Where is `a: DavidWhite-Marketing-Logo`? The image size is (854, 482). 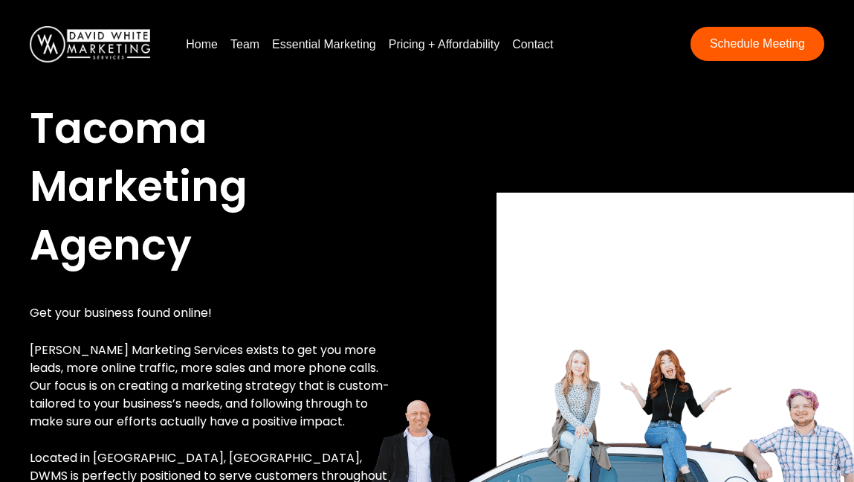 a: DavidWhite-Marketing-Logo is located at coordinates (90, 42).